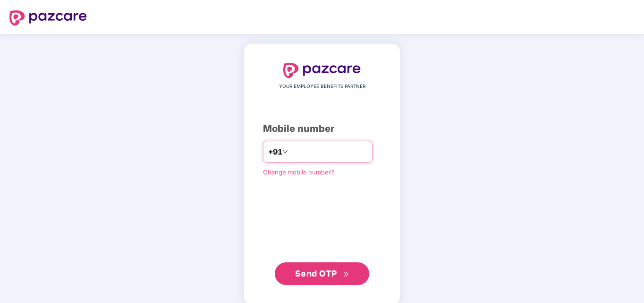 Image resolution: width=644 pixels, height=303 pixels. Describe the element at coordinates (298, 172) in the screenshot. I see `span: Change mobile number?` at that location.